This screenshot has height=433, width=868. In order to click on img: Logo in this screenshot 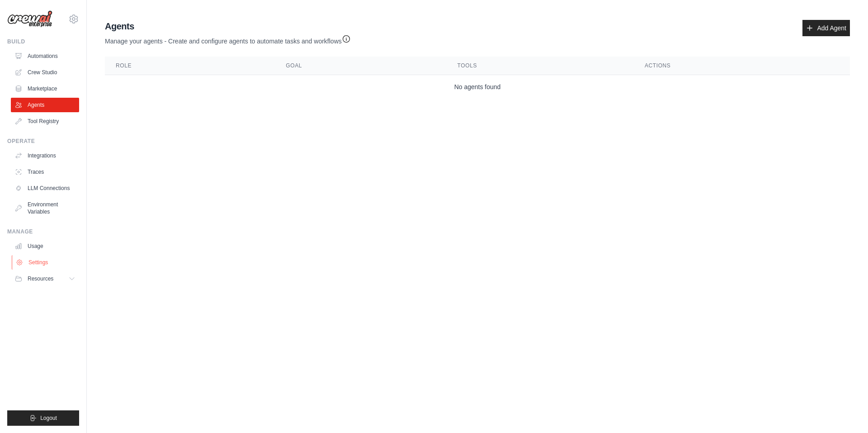, I will do `click(30, 19)`.